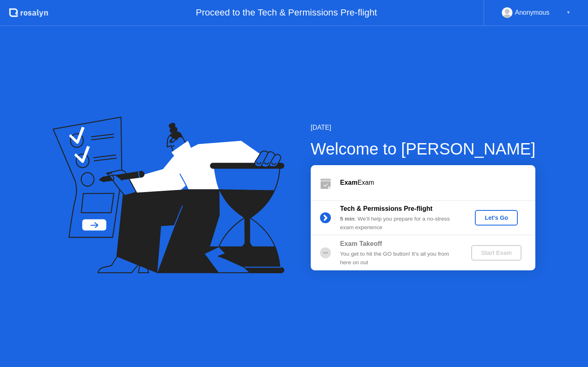  I want to click on button: Let's Go, so click(496, 218).